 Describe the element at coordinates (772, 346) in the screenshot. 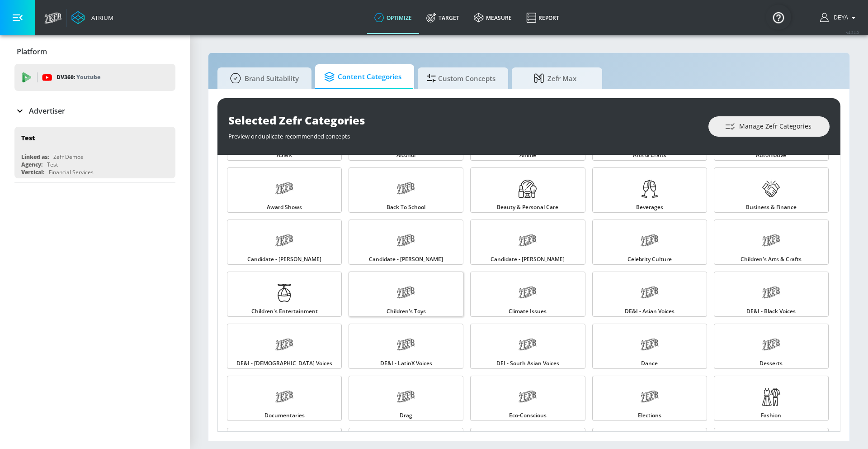

I see `a: Desserts` at that location.